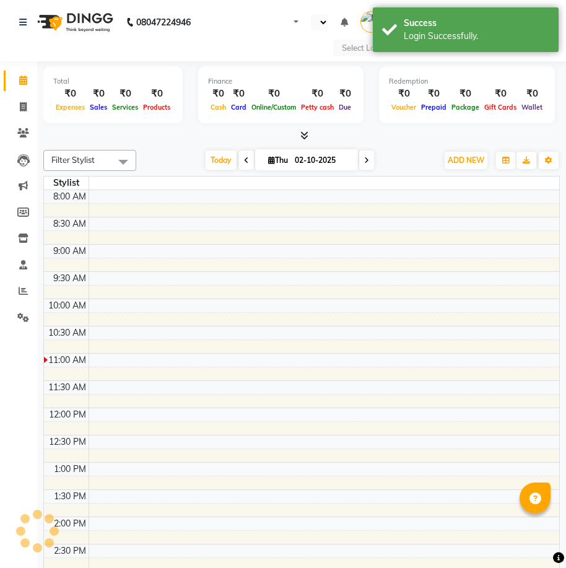 This screenshot has width=566, height=568. What do you see at coordinates (532, 107) in the screenshot?
I see `span: Wallet` at bounding box center [532, 107].